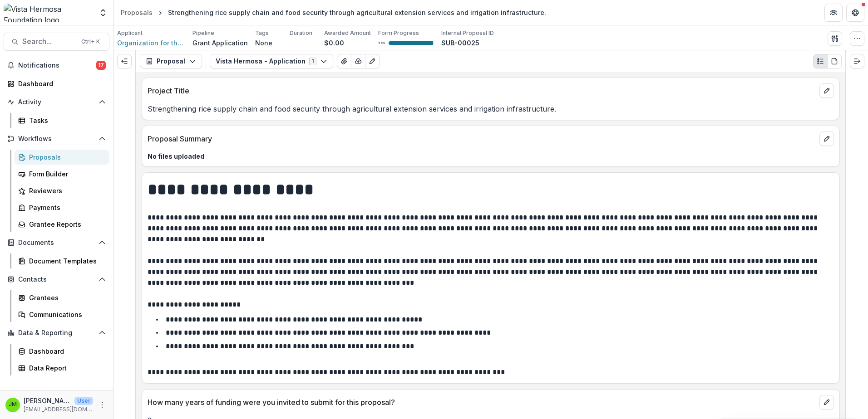 Image resolution: width=868 pixels, height=419 pixels. Describe the element at coordinates (57, 333) in the screenshot. I see `button: Open Data & Reporting` at that location.